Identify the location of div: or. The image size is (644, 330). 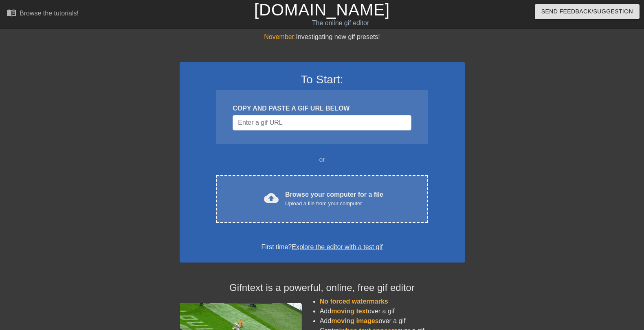
(322, 159).